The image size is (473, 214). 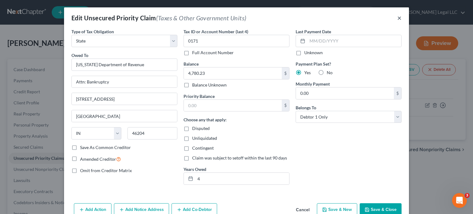 What do you see at coordinates (203, 148) in the screenshot?
I see `span: Contingent` at bounding box center [203, 148].